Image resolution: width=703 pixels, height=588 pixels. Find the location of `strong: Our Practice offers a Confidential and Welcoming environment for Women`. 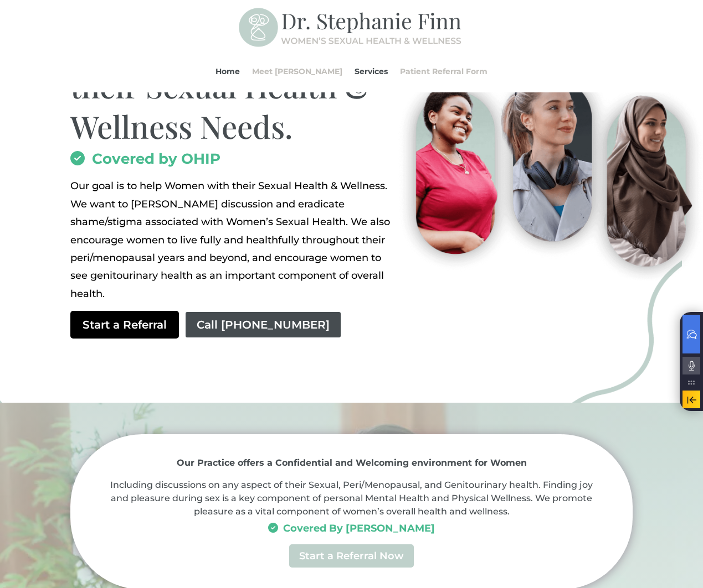

strong: Our Practice offers a Confidential and Welcoming environment for Women is located at coordinates (352, 463).